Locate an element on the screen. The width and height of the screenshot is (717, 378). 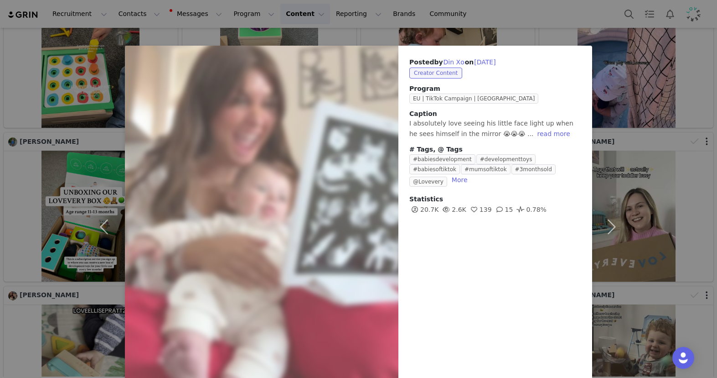
span: #3monthsold is located at coordinates (534, 169).